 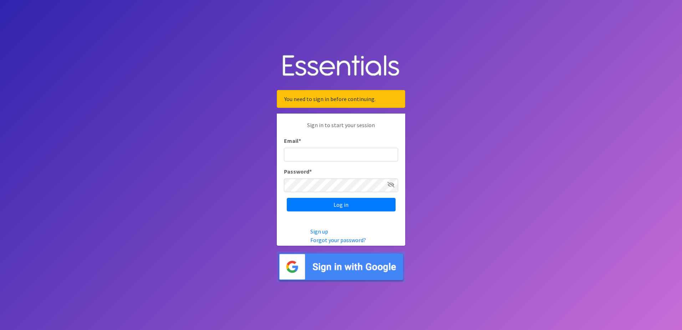 What do you see at coordinates (341, 204) in the screenshot?
I see `input: Log in` at bounding box center [341, 204].